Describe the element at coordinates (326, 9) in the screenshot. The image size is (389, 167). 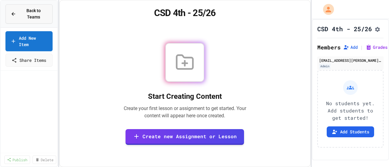
I see `div: My Account` at that location.